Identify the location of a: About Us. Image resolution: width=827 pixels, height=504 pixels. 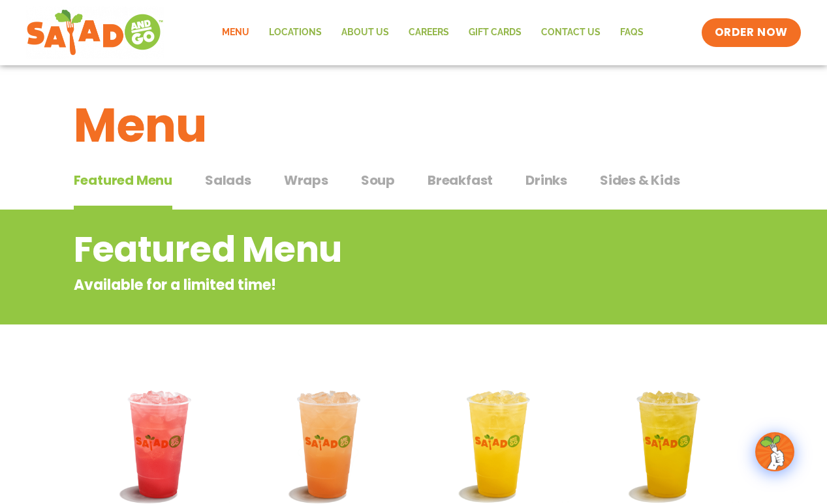
(365, 32).